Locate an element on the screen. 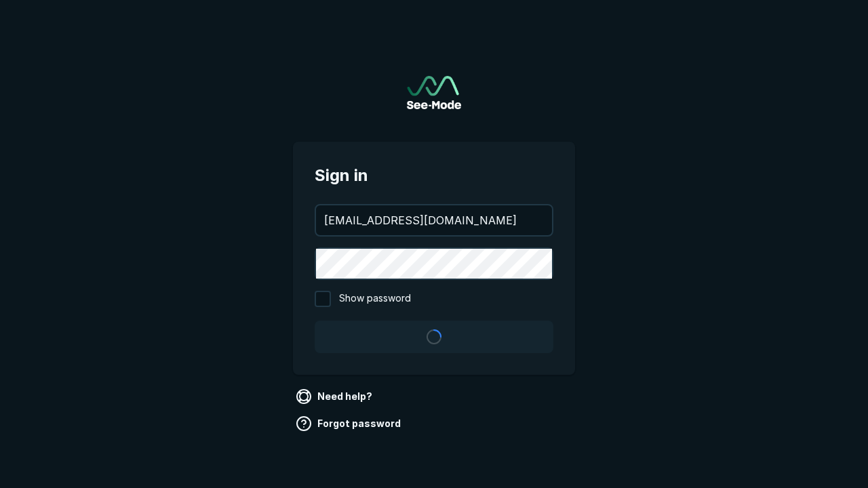 This screenshot has width=868, height=488. span: Show password is located at coordinates (375, 299).